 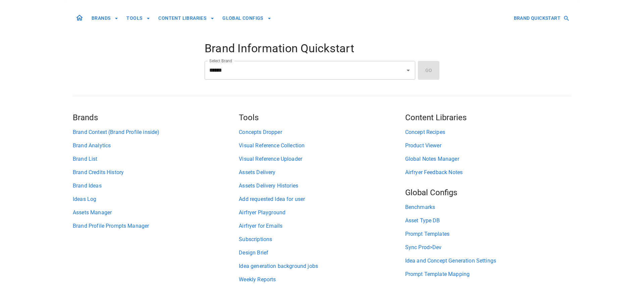 What do you see at coordinates (488, 248) in the screenshot?
I see `a: Sync Prod>Dev` at bounding box center [488, 248].